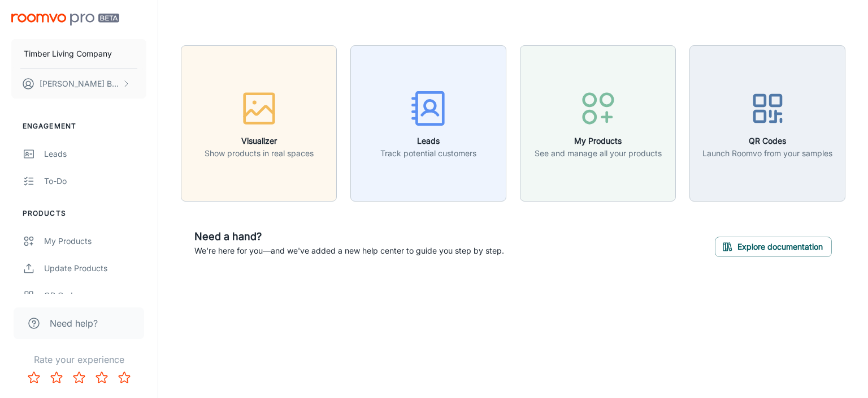 The height and width of the screenshot is (398, 868). Describe the element at coordinates (95, 241) in the screenshot. I see `div: My Products` at that location.